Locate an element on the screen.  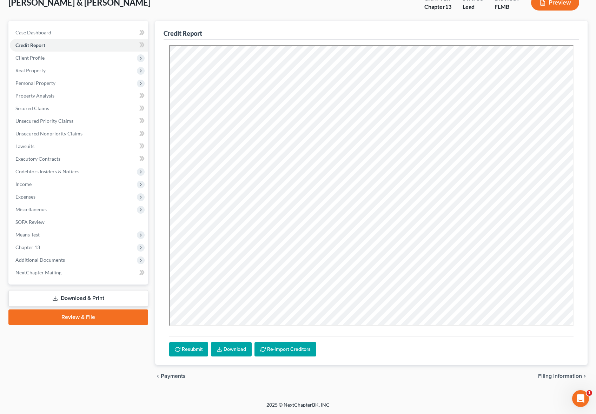
span: Payments is located at coordinates (173, 376).